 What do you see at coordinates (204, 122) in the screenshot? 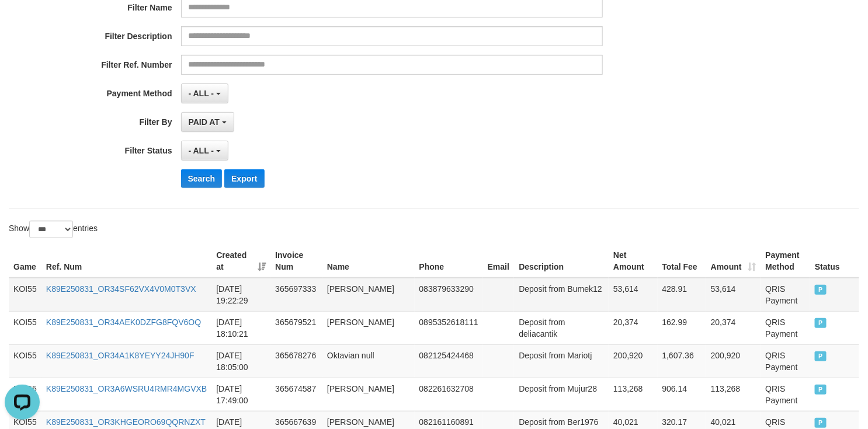
I see `span: PAID AT` at bounding box center [204, 122].